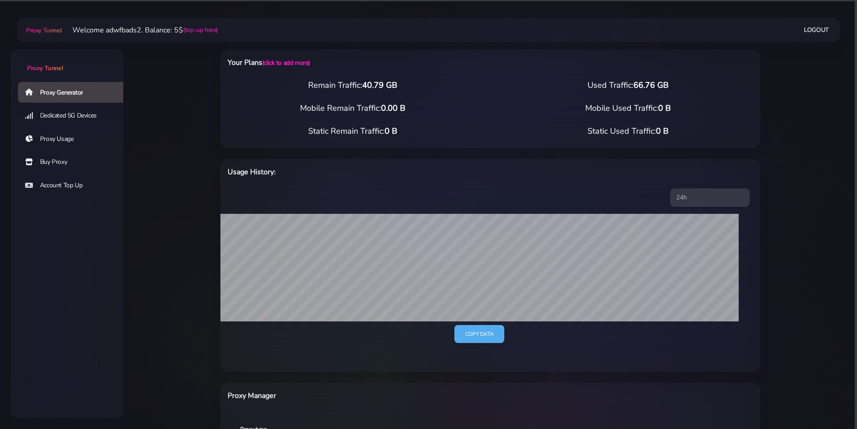 The width and height of the screenshot is (857, 429). What do you see at coordinates (816, 30) in the screenshot?
I see `a: Logout` at bounding box center [816, 30].